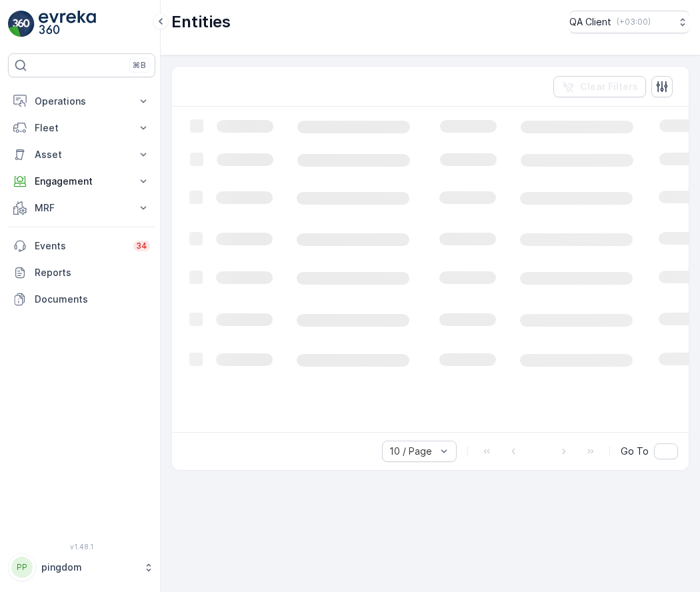 This screenshot has width=700, height=592. I want to click on p: Engagement, so click(81, 181).